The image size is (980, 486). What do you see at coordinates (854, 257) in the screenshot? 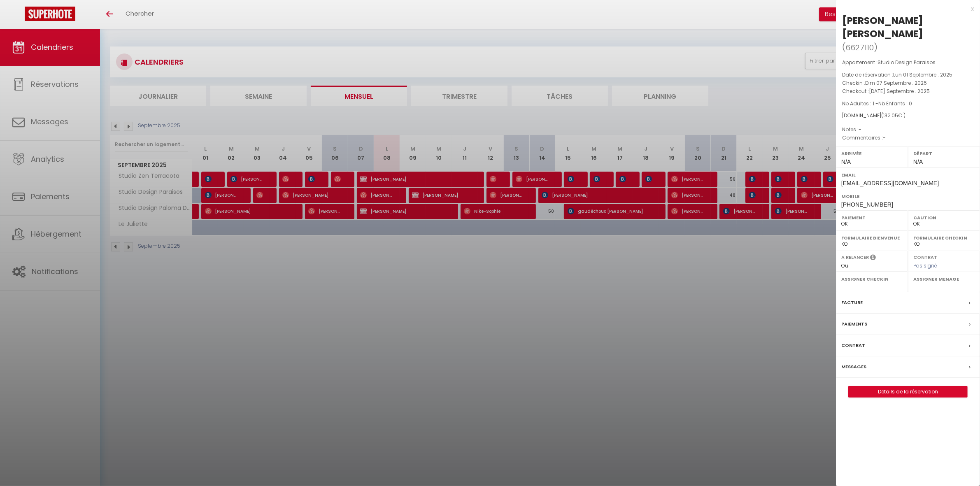
I see `label: A relancer` at bounding box center [854, 257].